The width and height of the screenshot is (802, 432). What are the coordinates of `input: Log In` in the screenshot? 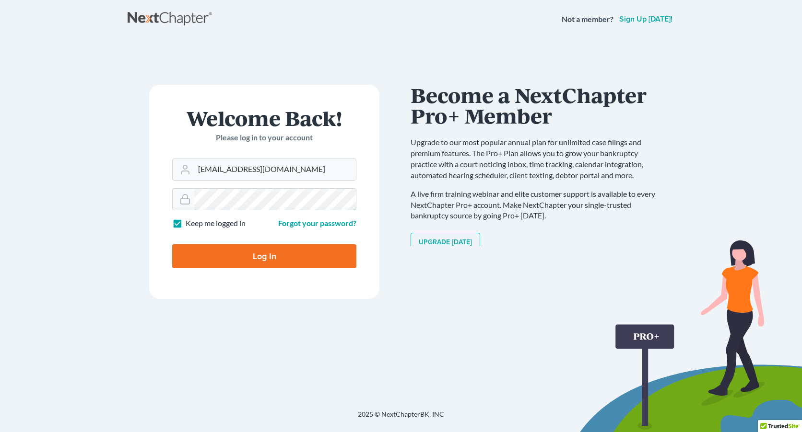 It's located at (264, 256).